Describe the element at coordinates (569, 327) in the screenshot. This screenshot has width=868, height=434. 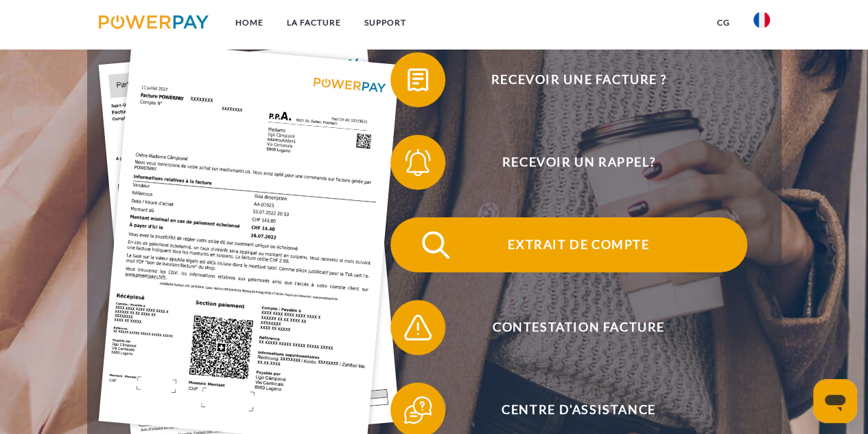
I see `button: Contestation Facture` at that location.